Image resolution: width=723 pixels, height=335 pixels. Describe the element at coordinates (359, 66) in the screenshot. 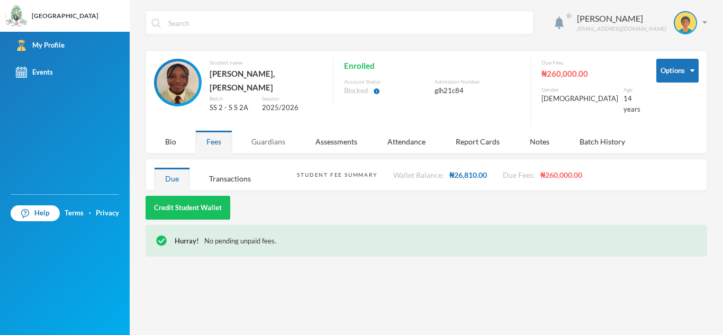

I see `span: Enrolled` at that location.